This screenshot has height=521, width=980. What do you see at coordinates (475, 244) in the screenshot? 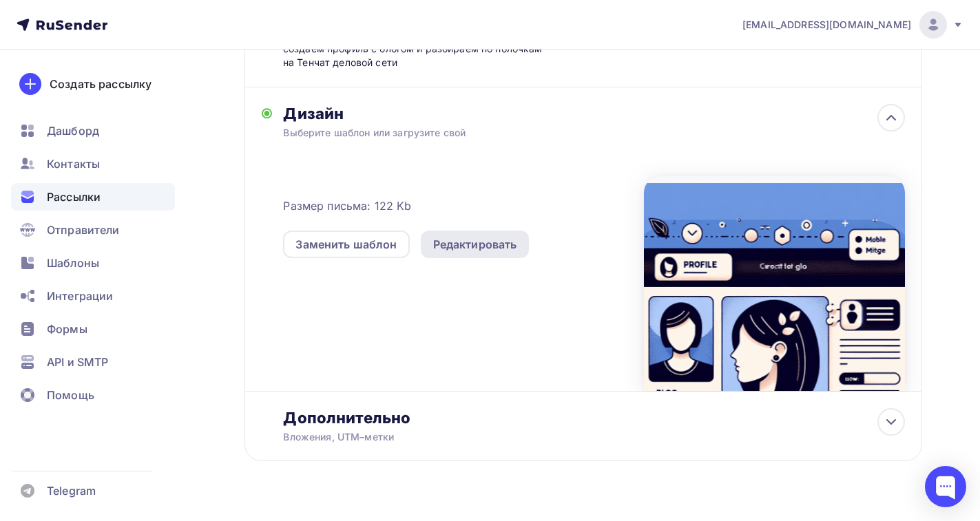
I see `div: Редактировать` at bounding box center [475, 244].